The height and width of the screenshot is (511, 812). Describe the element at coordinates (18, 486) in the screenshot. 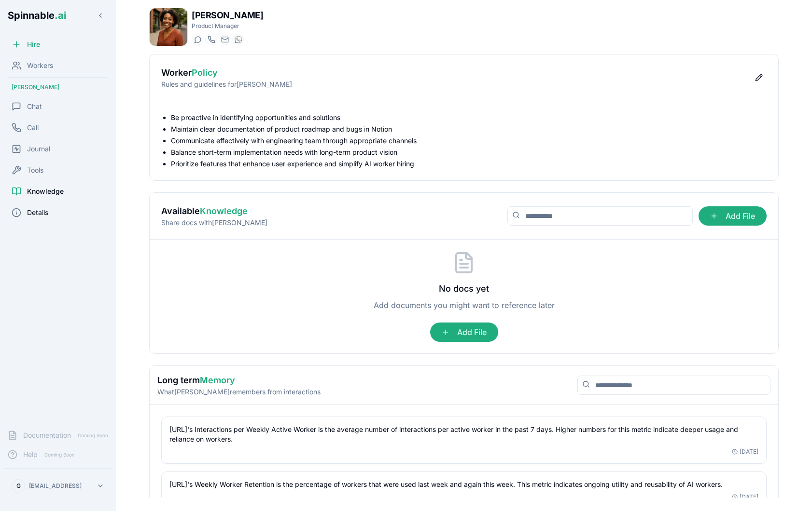

I see `span: G` at that location.